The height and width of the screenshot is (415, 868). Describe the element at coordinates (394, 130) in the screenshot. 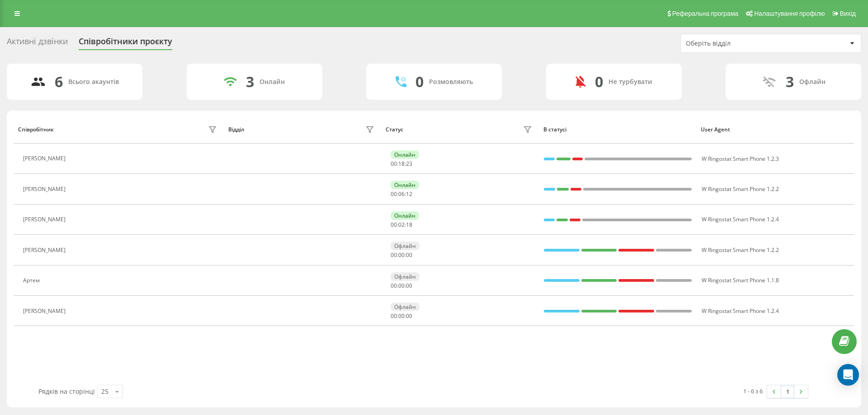

I see `div: Статус` at that location.